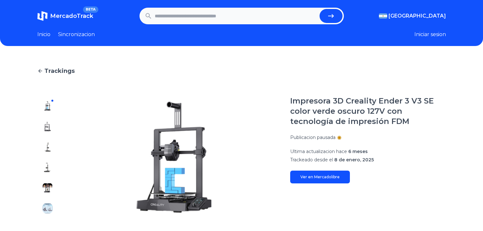 The width and height of the screenshot is (483, 231). Describe the element at coordinates (430, 34) in the screenshot. I see `button: Iniciar sesion` at that location.